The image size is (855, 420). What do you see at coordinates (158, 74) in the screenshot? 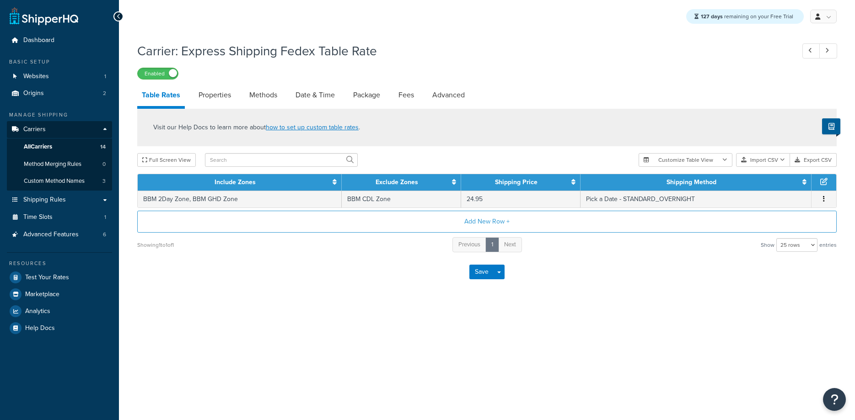
I see `label: Enabled` at bounding box center [158, 74].